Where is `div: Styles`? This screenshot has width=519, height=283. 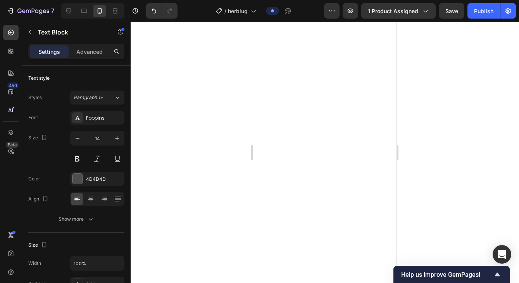
div: Styles is located at coordinates (35, 98).